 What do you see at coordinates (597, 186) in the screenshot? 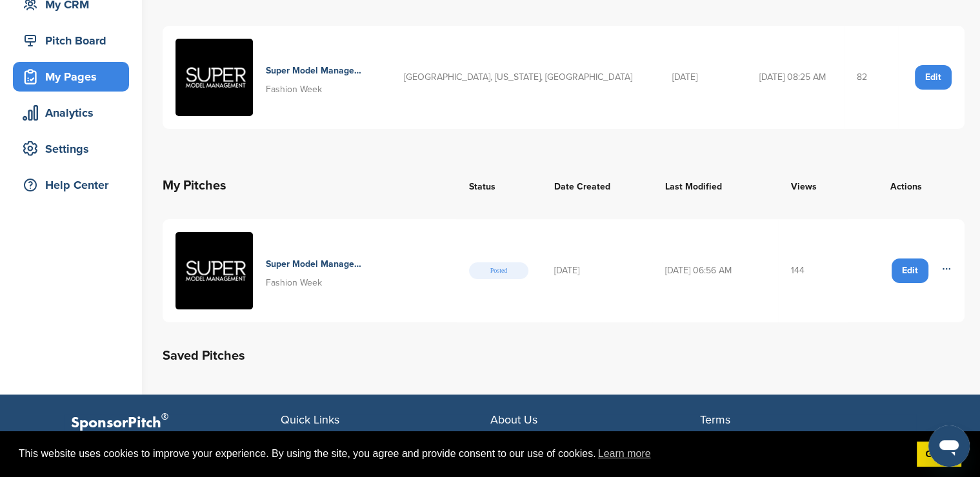
I see `th: Date Created` at bounding box center [597, 186].